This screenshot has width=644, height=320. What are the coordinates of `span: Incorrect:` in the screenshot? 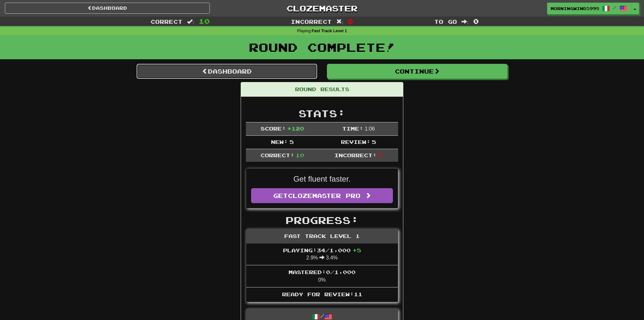 It's located at (355, 155).